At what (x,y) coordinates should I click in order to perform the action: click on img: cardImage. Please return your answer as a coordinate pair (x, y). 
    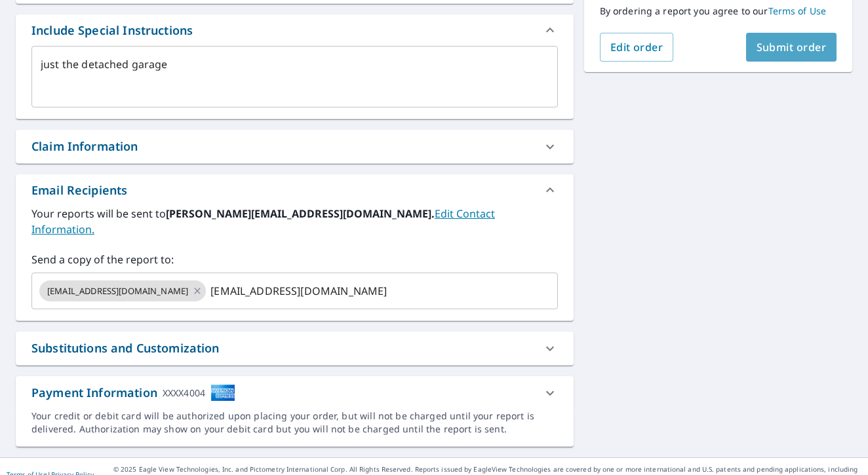
    Looking at the image, I should click on (223, 392).